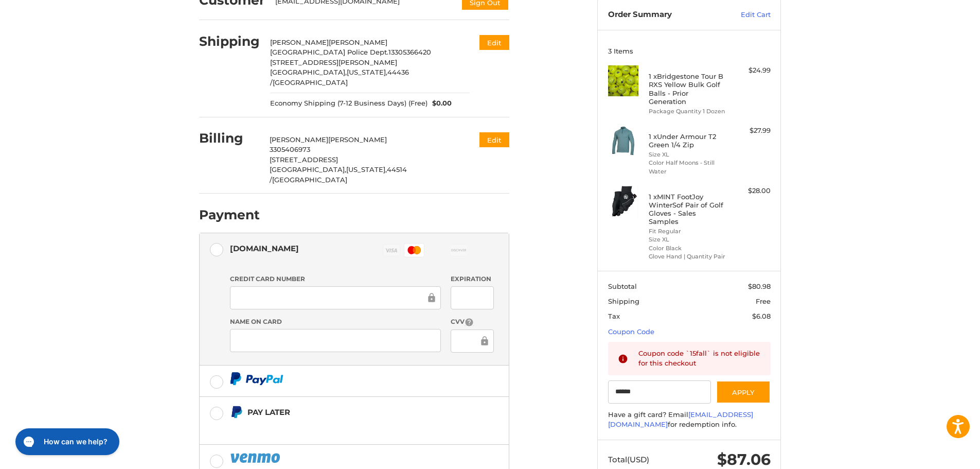  What do you see at coordinates (440, 104) in the screenshot?
I see `span: $0.00` at bounding box center [440, 104].